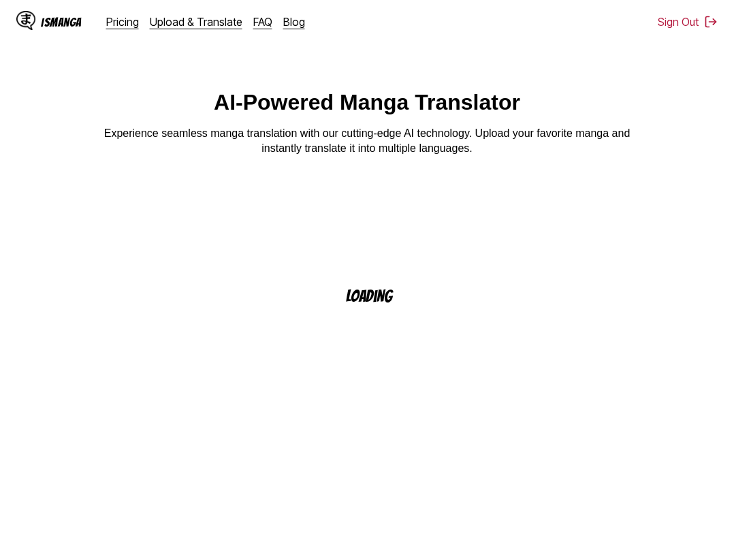 The height and width of the screenshot is (560, 734). I want to click on div: IsManga, so click(61, 22).